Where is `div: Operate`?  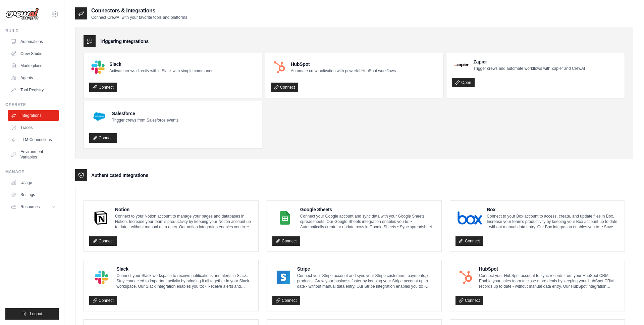
div: Operate is located at coordinates (32, 105).